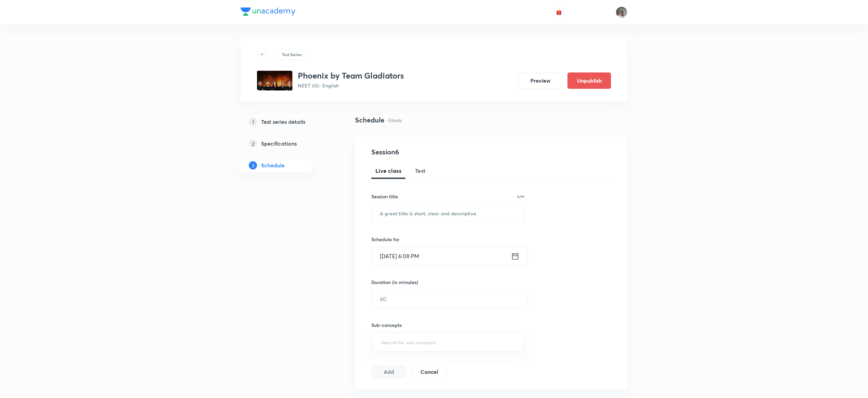  I want to click on p: 1, so click(253, 122).